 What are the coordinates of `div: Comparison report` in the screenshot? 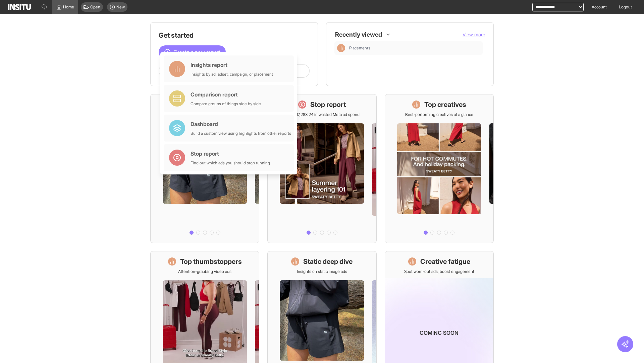 It's located at (225, 95).